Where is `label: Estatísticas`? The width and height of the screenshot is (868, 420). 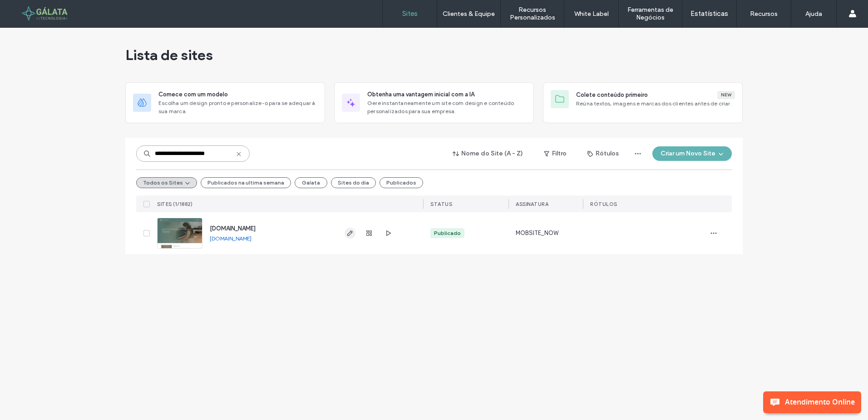
label: Estatísticas is located at coordinates (710, 14).